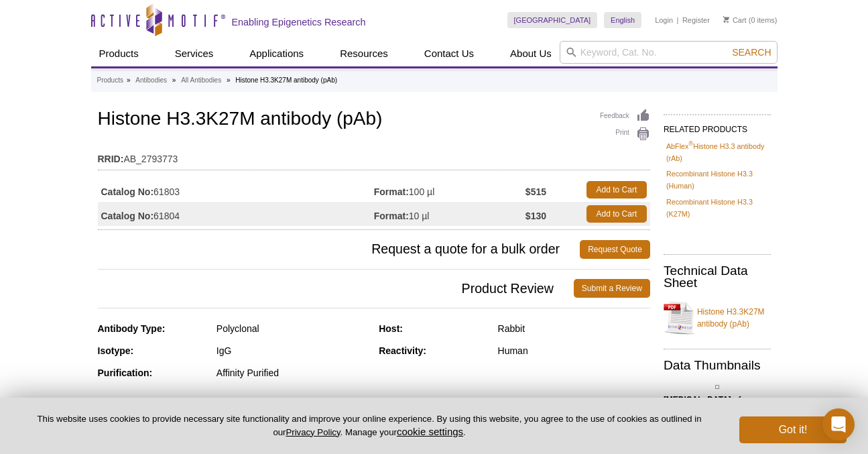 The height and width of the screenshot is (454, 868). What do you see at coordinates (286, 80) in the screenshot?
I see `li: Histone H3.3K27M antibody (pAb)` at bounding box center [286, 80].